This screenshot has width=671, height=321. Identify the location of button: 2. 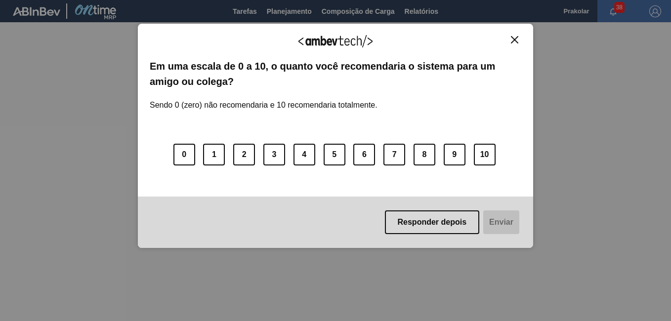
(244, 155).